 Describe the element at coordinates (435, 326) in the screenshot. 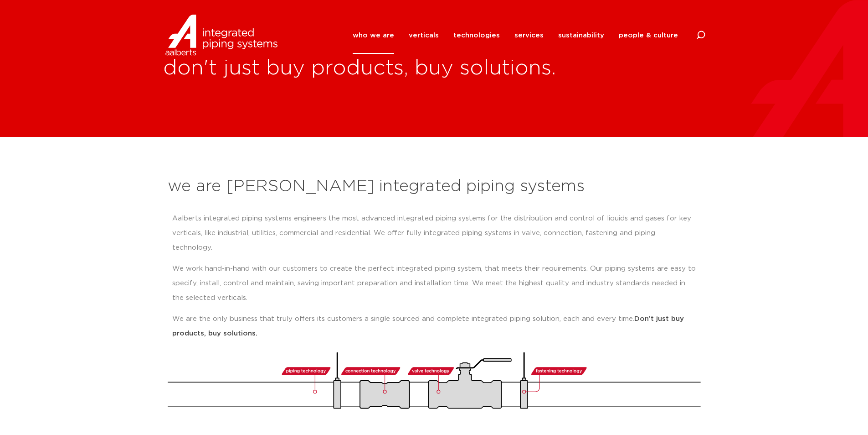

I see `p: We are the only business that truly offers its customers a single sourced and complete integrated...` at that location.